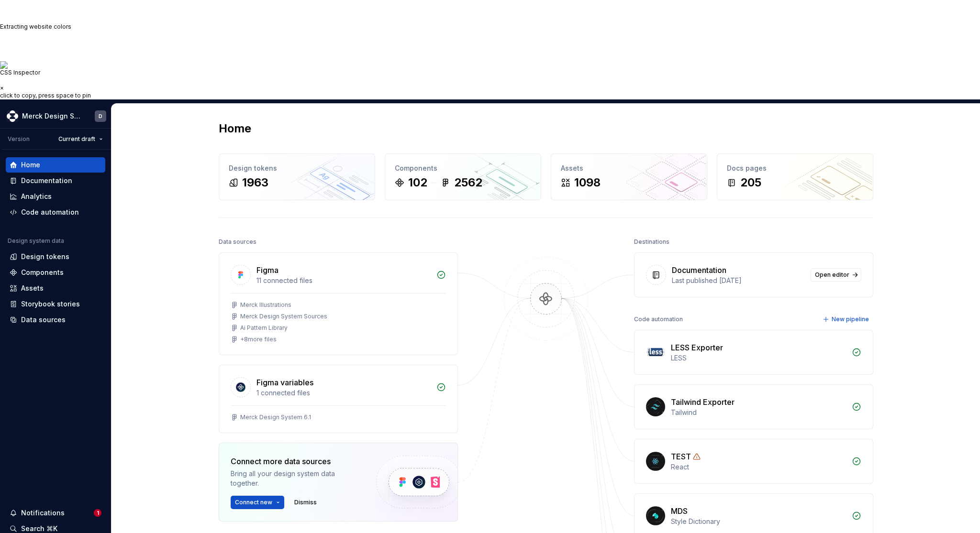 Image resolution: width=980 pixels, height=533 pixels. Describe the element at coordinates (56, 273) in the screenshot. I see `a: Components` at that location.